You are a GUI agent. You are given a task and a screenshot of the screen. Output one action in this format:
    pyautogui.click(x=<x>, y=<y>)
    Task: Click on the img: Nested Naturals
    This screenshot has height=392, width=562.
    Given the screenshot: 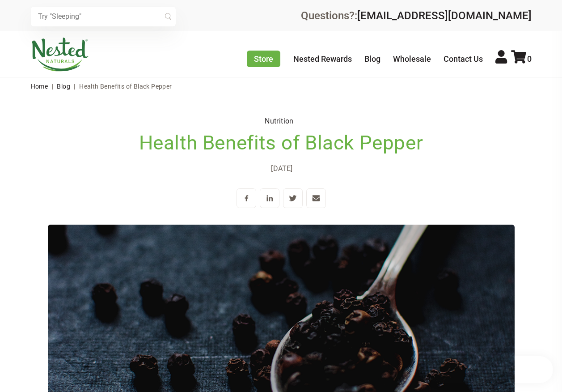 What is the action you would take?
    pyautogui.click(x=60, y=54)
    